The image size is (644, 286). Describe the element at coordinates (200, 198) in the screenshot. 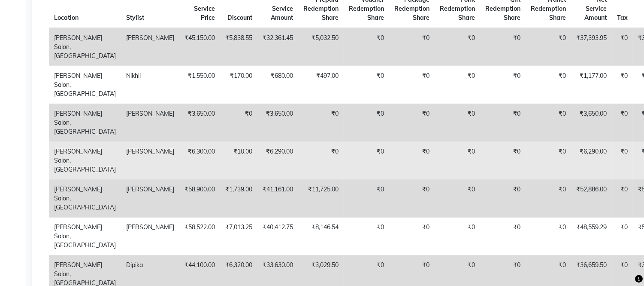

I see `td: ₹58,900.00` at that location.